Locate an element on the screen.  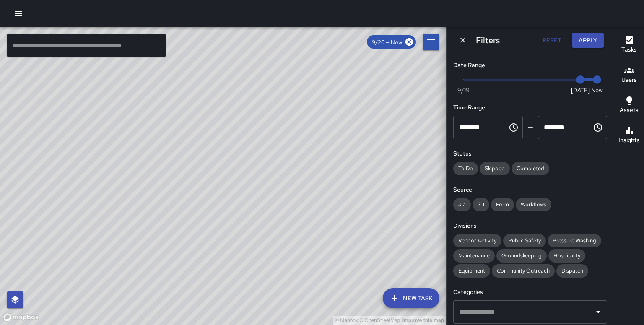
span: Now is located at coordinates (597, 90).